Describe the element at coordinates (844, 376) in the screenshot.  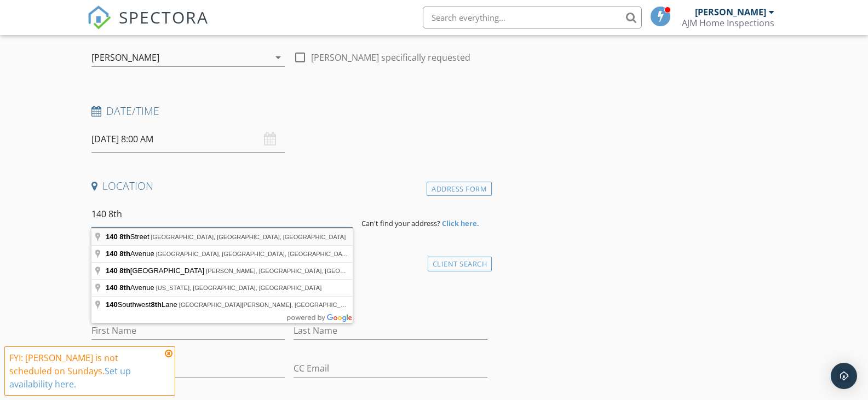
I see `div: Open Intercom Messenger` at that location.